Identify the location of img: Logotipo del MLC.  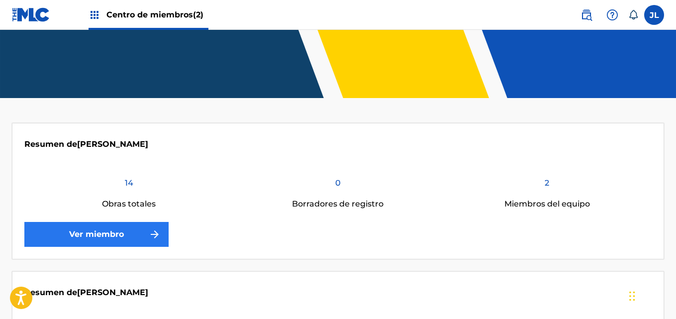
(31, 14).